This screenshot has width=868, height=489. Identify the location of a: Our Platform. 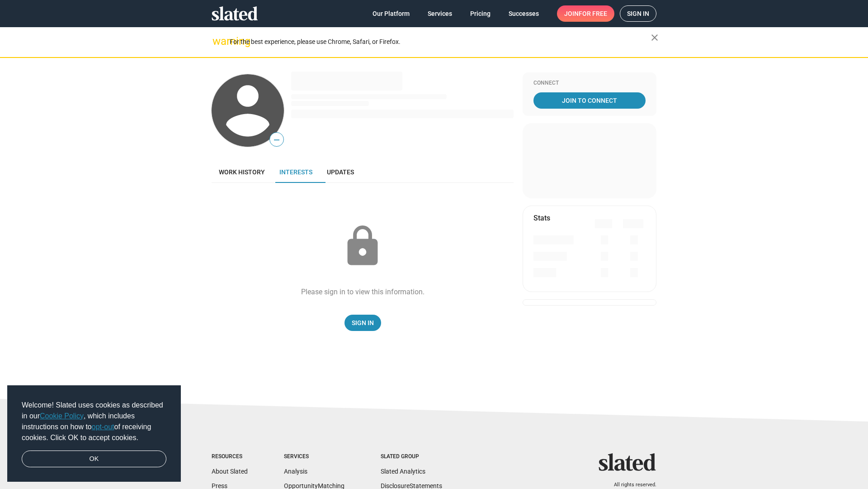
(391, 14).